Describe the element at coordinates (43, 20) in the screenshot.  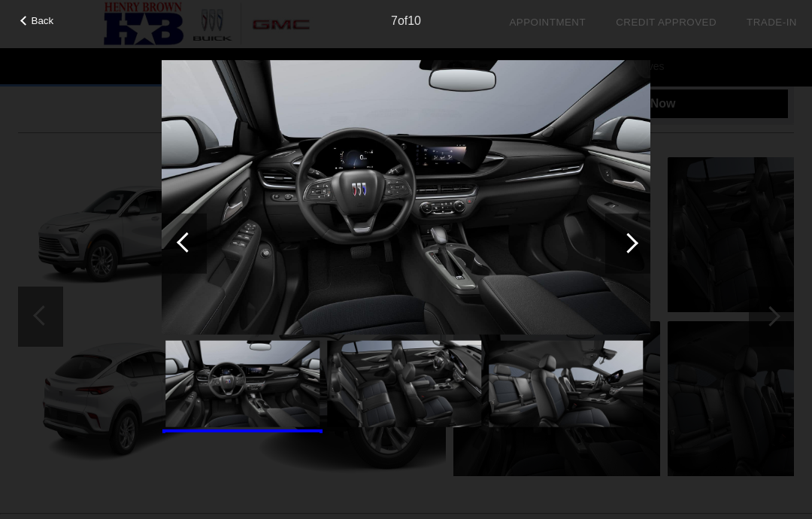
I see `span: Back` at that location.